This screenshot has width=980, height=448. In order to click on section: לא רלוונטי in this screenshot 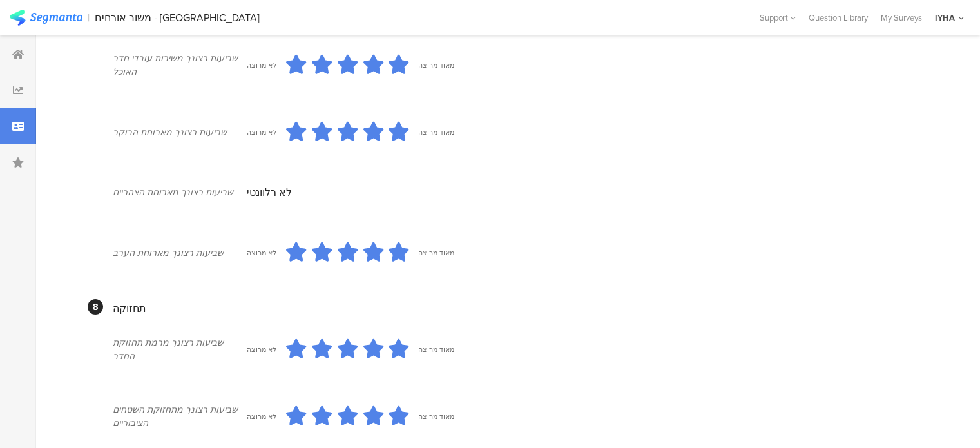, I will do `click(583, 192)`.